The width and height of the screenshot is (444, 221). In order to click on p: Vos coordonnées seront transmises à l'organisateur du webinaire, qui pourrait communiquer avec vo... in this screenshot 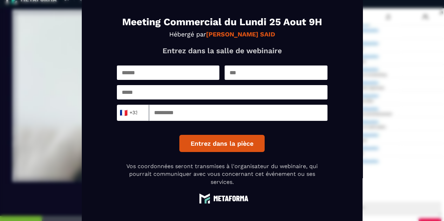, I will do `click(222, 174)`.